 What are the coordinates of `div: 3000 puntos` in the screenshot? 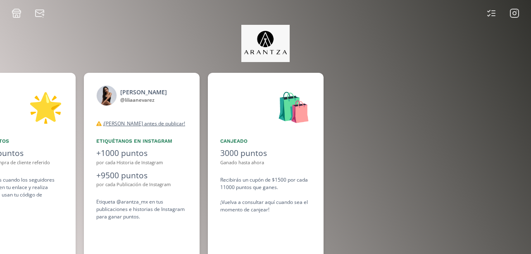 It's located at (266, 153).